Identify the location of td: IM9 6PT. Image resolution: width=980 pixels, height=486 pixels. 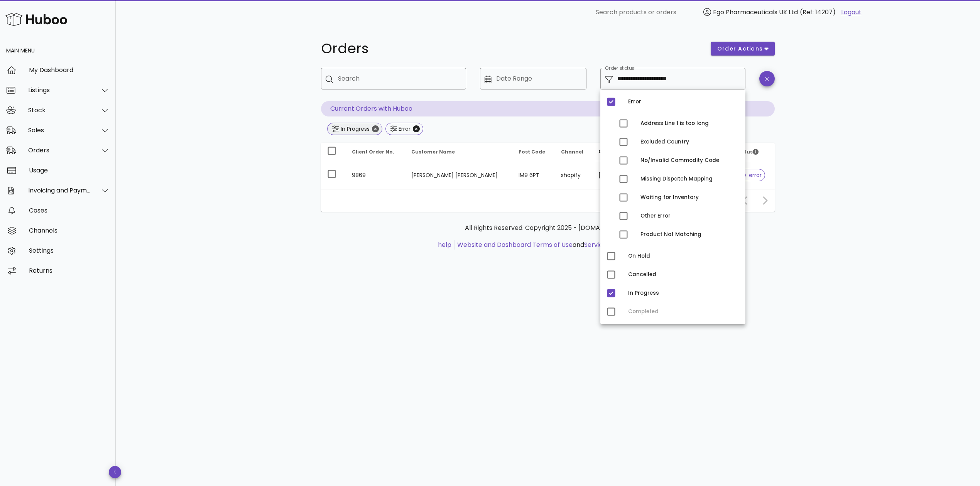
(534, 175).